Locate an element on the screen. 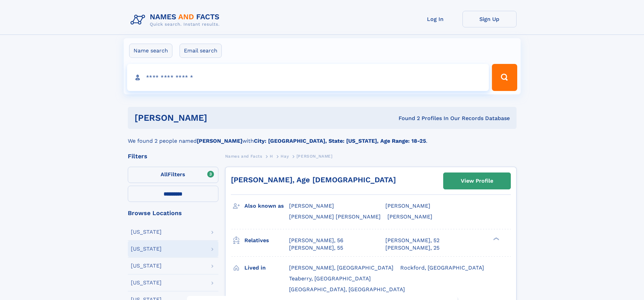 Image resolution: width=644 pixels, height=300 pixels. a: View Profile is located at coordinates (477, 181).